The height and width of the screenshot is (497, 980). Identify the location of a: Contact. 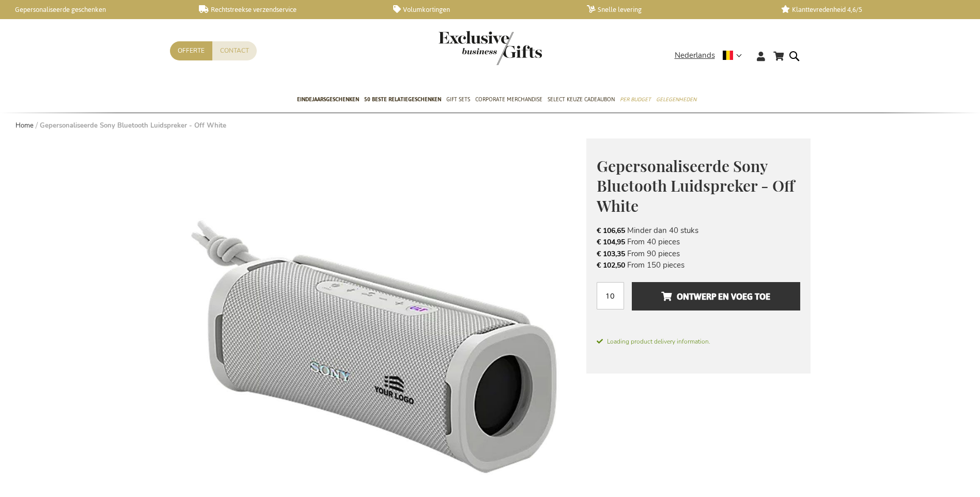
(234, 51).